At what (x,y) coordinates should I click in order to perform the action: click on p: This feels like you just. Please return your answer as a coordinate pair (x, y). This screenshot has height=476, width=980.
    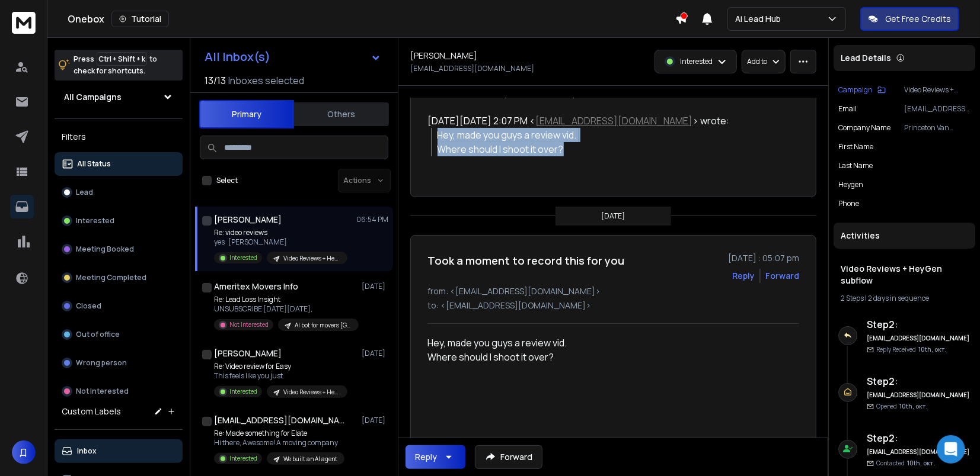
    Looking at the image, I should click on (280, 376).